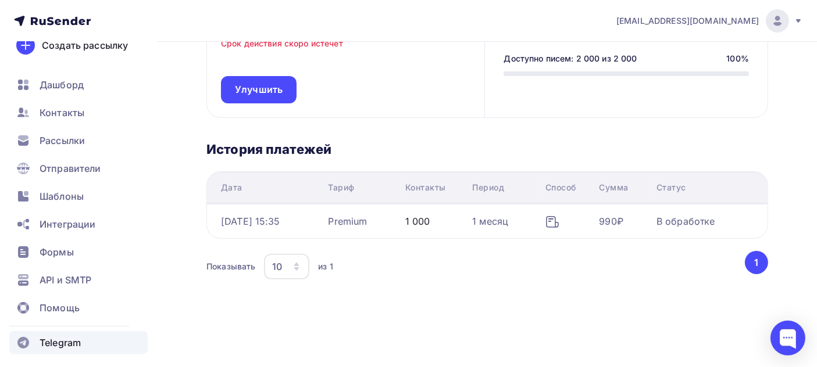 The height and width of the screenshot is (367, 817). I want to click on span: Помощь, so click(59, 308).